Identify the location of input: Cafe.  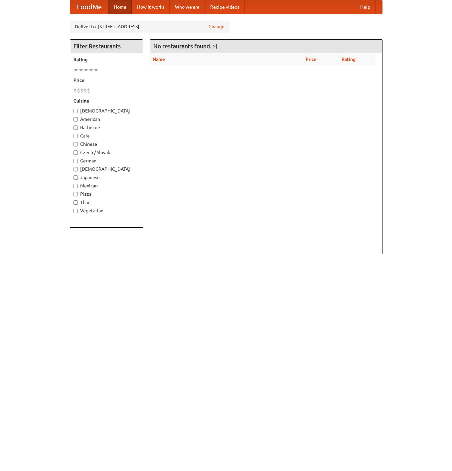
(75, 136).